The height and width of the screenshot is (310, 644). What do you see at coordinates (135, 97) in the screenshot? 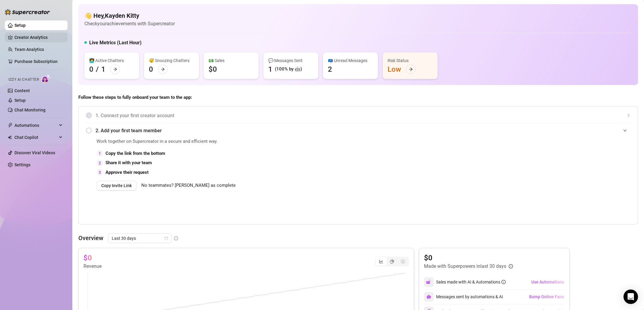
I see `strong: Follow these steps to fully onboard your team to the app:` at bounding box center [135, 97].